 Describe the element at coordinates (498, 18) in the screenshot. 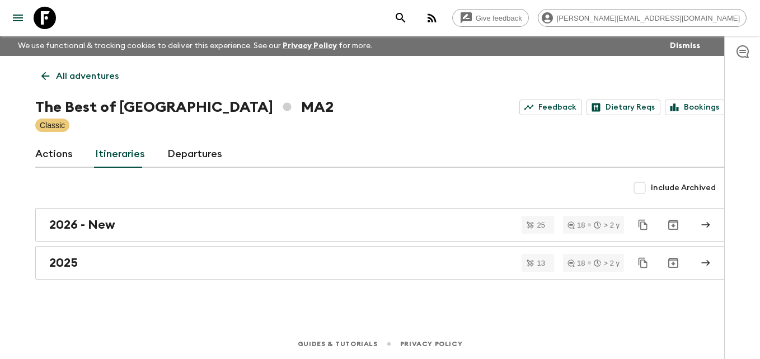

I see `span: Give feedback` at that location.